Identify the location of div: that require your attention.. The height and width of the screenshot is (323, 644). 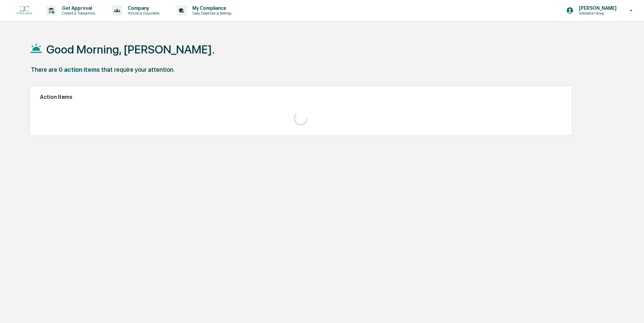
(137, 69).